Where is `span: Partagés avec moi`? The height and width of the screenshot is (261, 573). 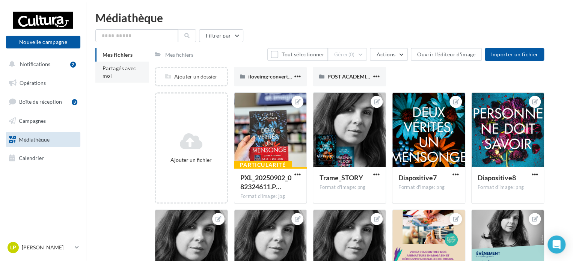 span: Partagés avec moi is located at coordinates (119, 72).